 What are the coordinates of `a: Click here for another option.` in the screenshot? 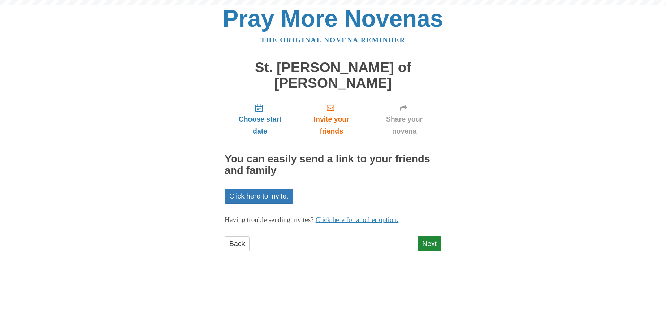 It's located at (357, 220).